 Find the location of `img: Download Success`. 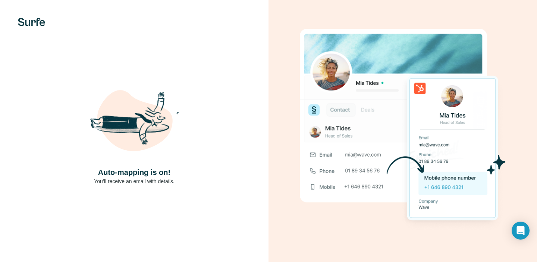

img: Download Success is located at coordinates (403, 131).